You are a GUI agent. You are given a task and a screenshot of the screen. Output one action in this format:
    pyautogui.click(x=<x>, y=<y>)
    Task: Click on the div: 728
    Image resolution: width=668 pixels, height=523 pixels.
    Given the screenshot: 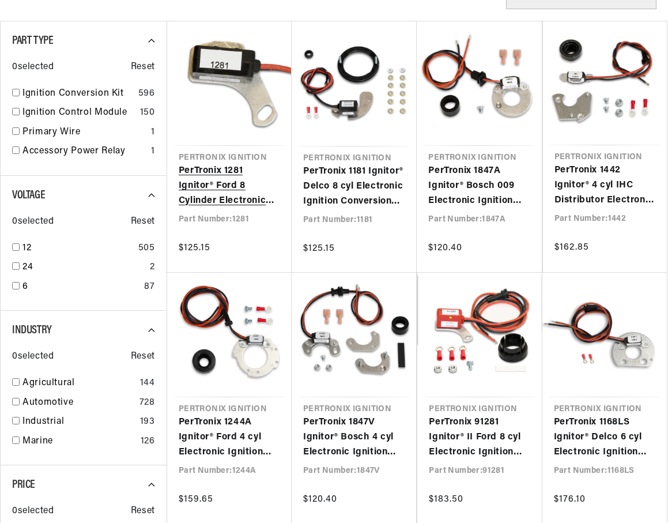 What is the action you would take?
    pyautogui.click(x=147, y=403)
    